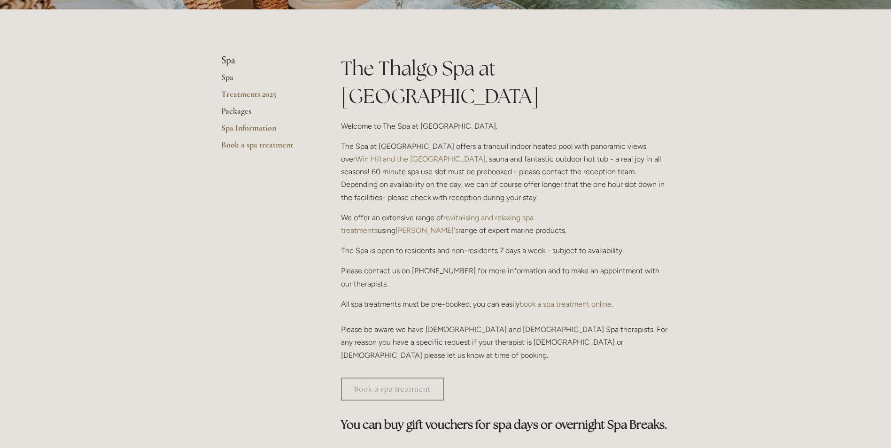 Image resolution: width=891 pixels, height=448 pixels. Describe the element at coordinates (266, 80) in the screenshot. I see `a: Spa` at that location.